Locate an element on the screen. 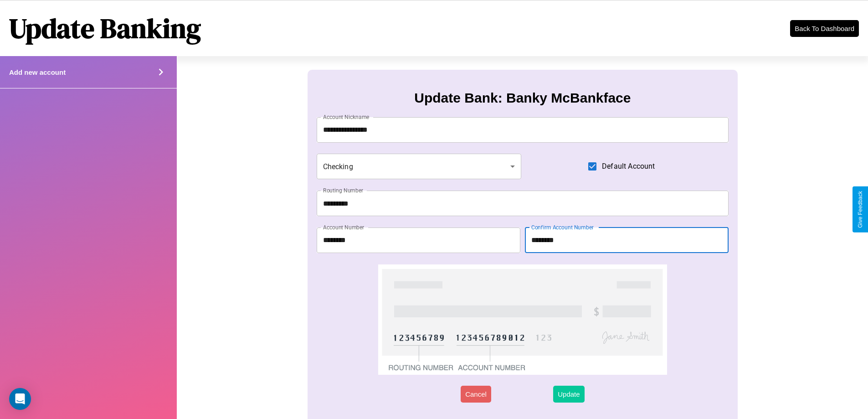  h4: Add new account is located at coordinates (37, 72).